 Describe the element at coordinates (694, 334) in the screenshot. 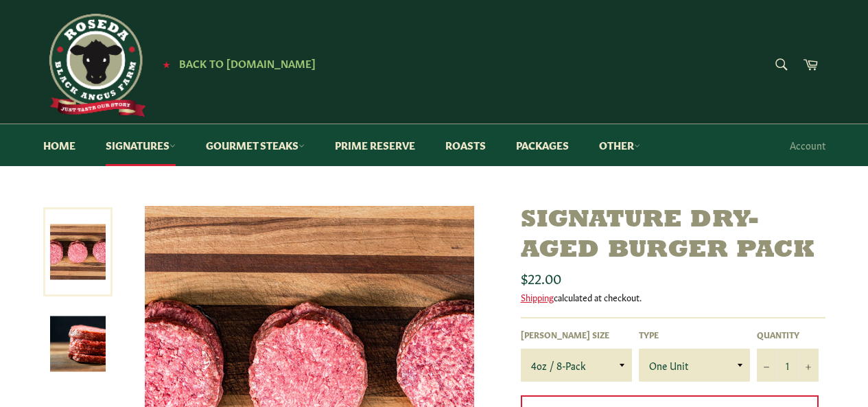

I see `label: Type` at that location.